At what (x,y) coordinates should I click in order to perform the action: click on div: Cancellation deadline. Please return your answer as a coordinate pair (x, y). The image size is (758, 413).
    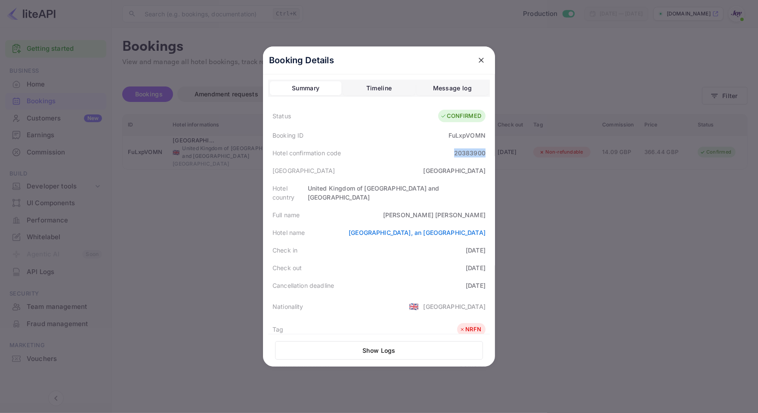
    Looking at the image, I should click on (303, 285).